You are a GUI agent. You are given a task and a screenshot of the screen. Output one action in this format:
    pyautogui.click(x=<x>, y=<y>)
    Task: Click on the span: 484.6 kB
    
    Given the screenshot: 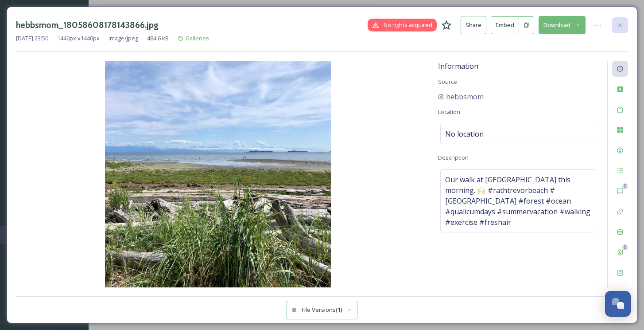 What is the action you would take?
    pyautogui.click(x=158, y=38)
    